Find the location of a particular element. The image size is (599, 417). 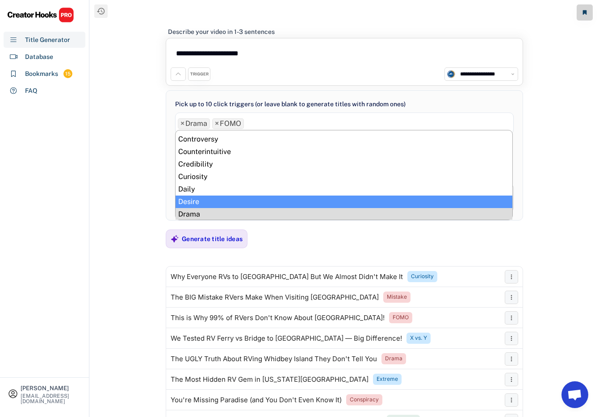

div: FAQ is located at coordinates (31, 91).